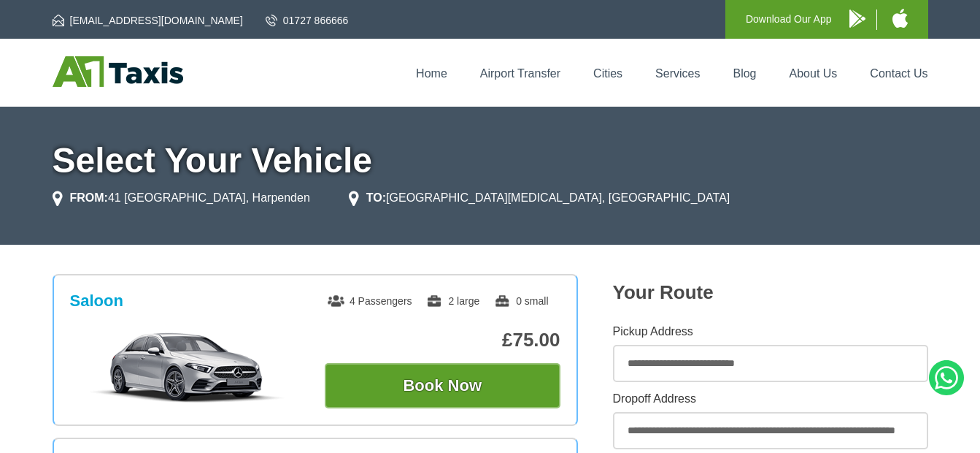 This screenshot has height=453, width=980. Describe the element at coordinates (789, 19) in the screenshot. I see `p: Download Our App` at that location.